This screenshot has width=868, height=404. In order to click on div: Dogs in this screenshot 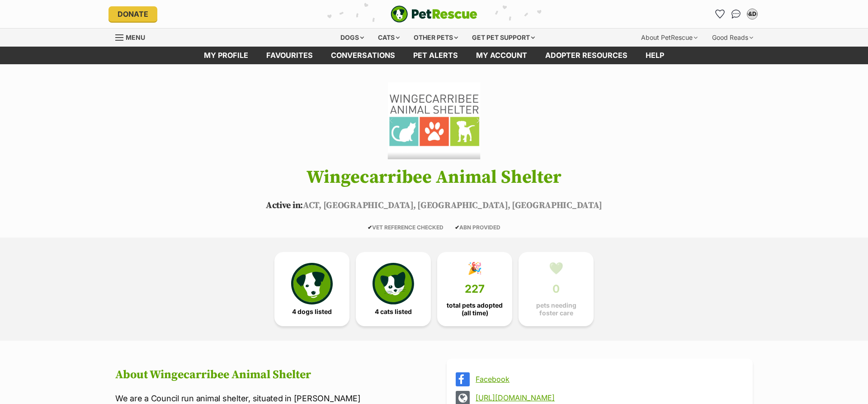, I will do `click(352, 37)`.